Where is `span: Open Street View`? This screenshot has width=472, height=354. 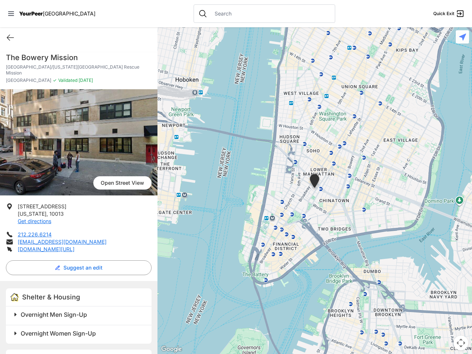 span: Open Street View is located at coordinates (123, 183).